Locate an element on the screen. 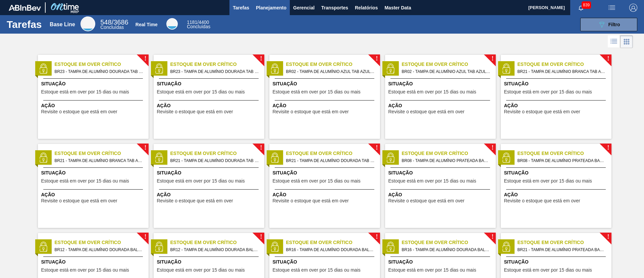  span: BR21 - TAMPA DE ALUMÍNIO PRATEADA BALL CDL is located at coordinates (562, 249).